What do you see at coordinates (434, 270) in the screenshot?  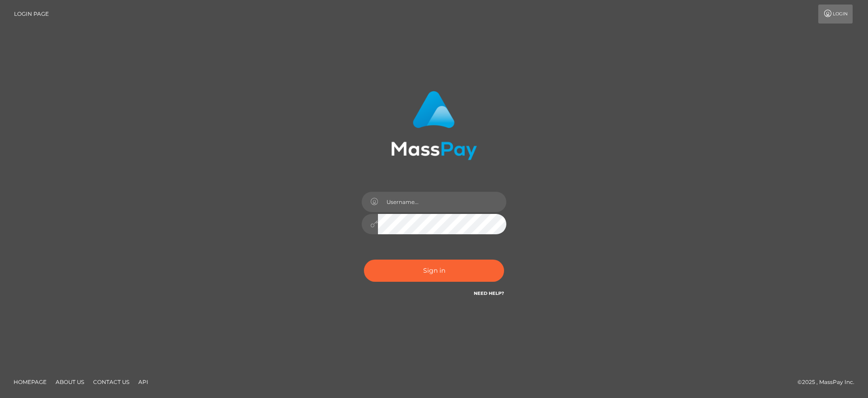 I see `button: Sign in` at bounding box center [434, 270].